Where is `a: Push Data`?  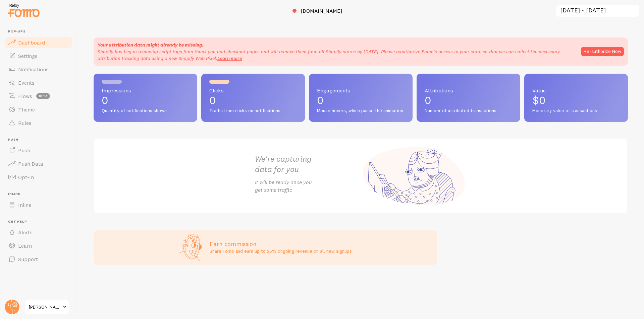 a: Push Data is located at coordinates (38, 164).